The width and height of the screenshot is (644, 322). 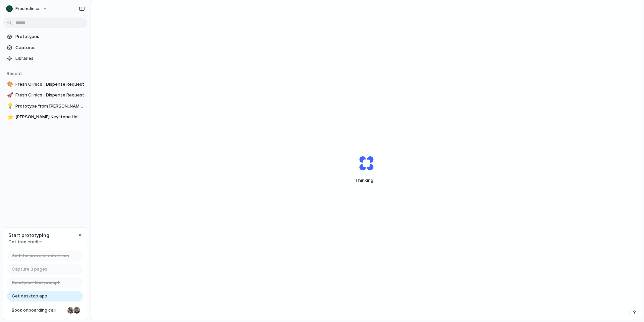 I want to click on div: Nicole Kubica, so click(x=71, y=310).